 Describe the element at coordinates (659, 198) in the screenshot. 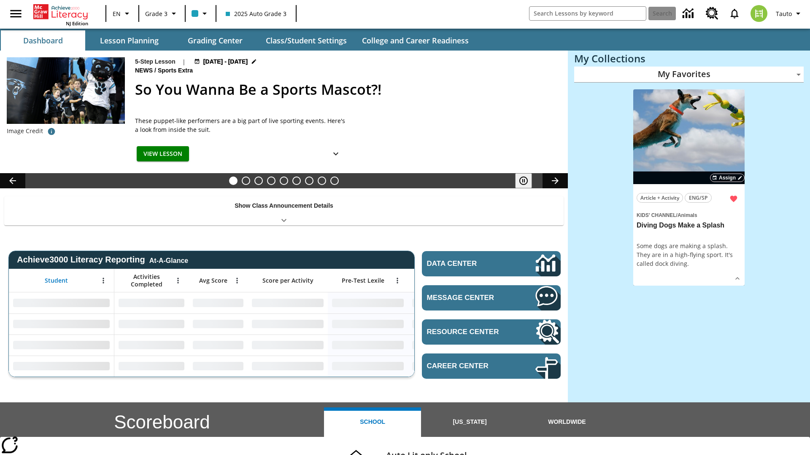

I see `button: Article + Activity` at that location.